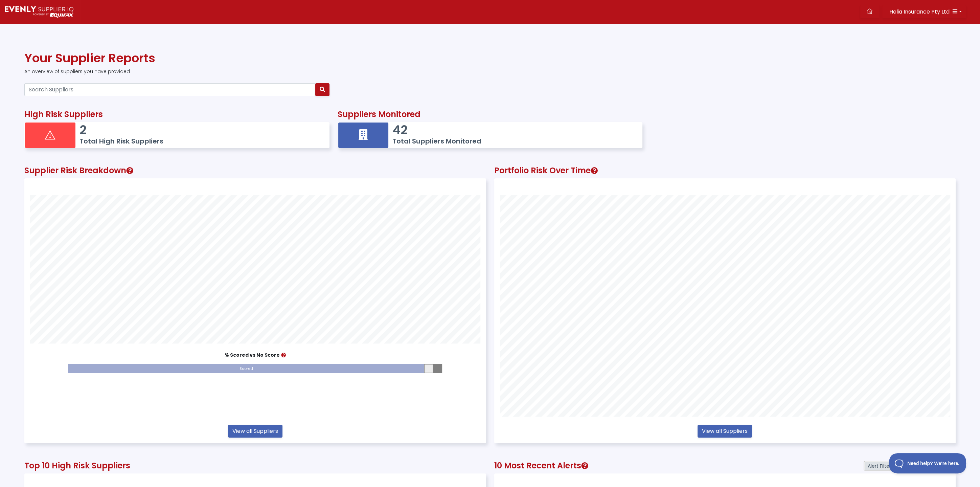  What do you see at coordinates (490, 115) in the screenshot?
I see `h2: Suppliers Monitored` at bounding box center [490, 115].